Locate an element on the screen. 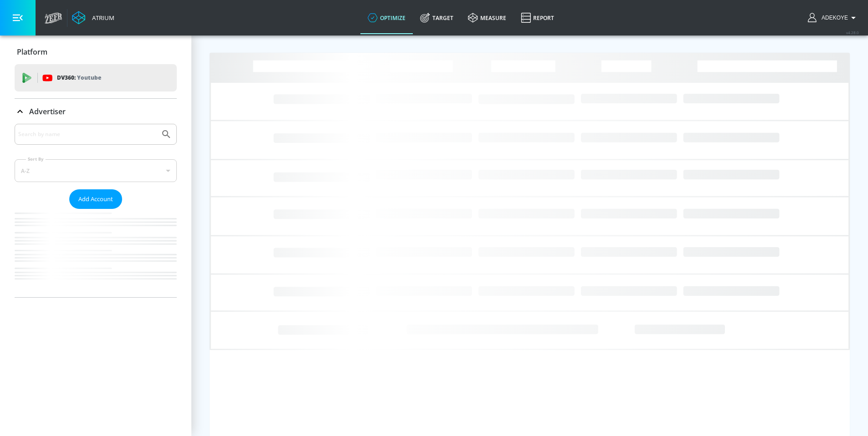 This screenshot has width=868, height=436. div: A-Z is located at coordinates (96, 171).